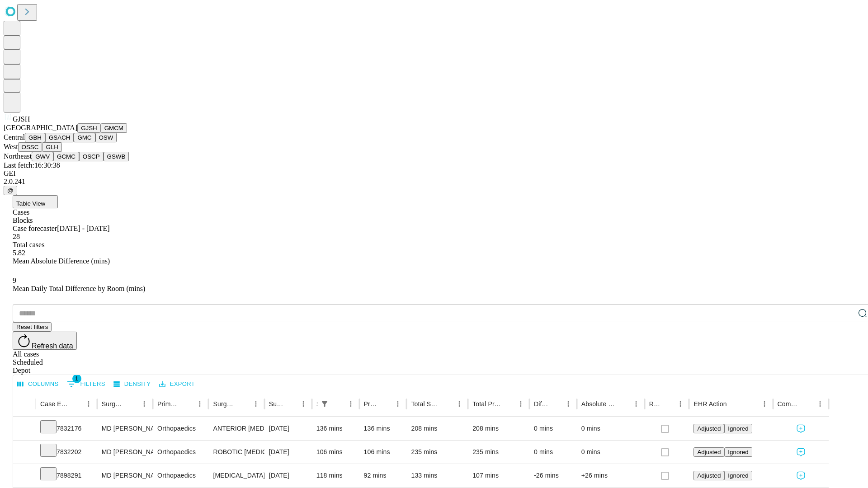  What do you see at coordinates (553, 475) in the screenshot?
I see `div: -26 mins` at bounding box center [553, 475].